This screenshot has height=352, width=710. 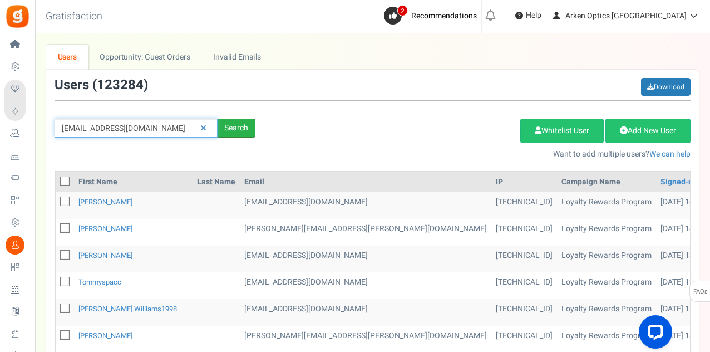 I want to click on h3: Gratisfaction, so click(x=74, y=17).